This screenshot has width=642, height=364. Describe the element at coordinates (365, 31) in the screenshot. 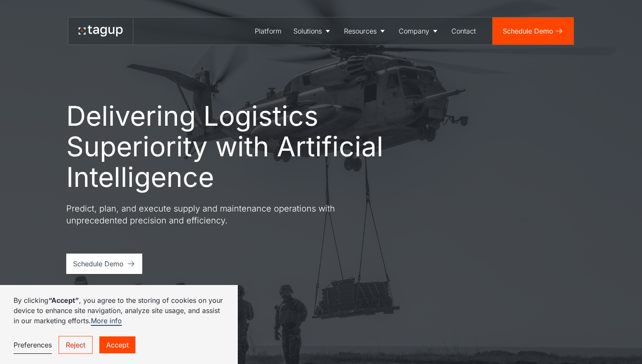

I see `a: Resources` at that location.